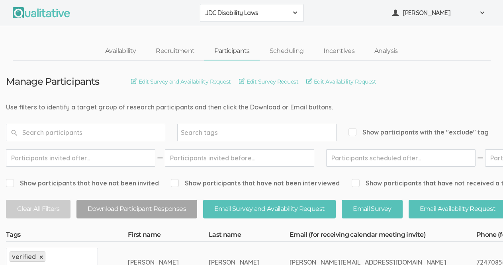 The image size is (503, 265). What do you see at coordinates (175, 51) in the screenshot?
I see `a: Recruitment` at bounding box center [175, 51].